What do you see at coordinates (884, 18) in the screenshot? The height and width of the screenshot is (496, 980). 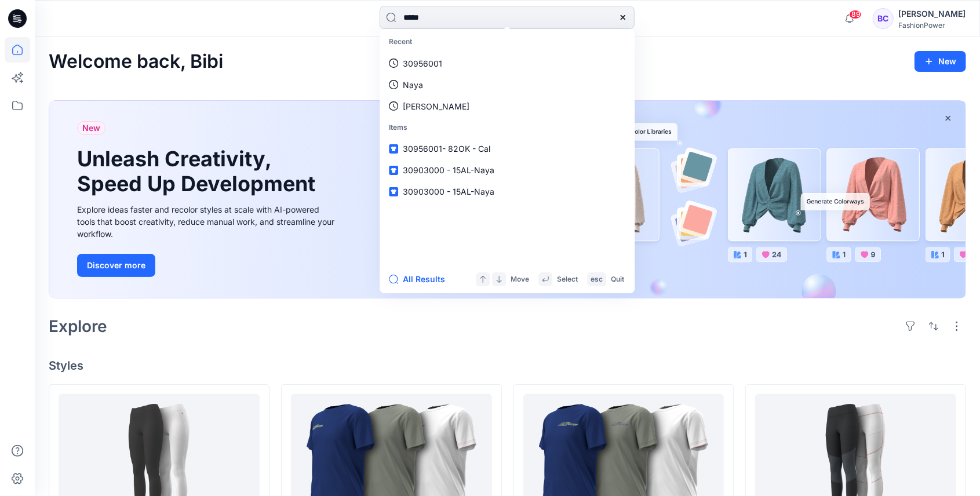 I see `div: BC` at bounding box center [884, 18].